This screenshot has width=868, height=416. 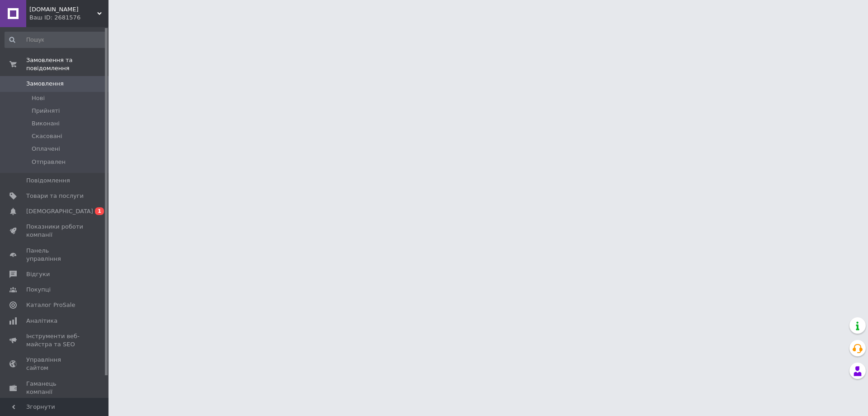 I want to click on span: Управління сайтом, so click(x=55, y=364).